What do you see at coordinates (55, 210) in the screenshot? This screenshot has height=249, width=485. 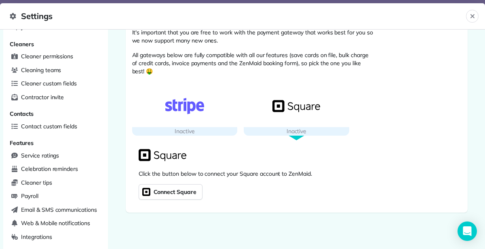 I see `a: Email & SMS communications` at bounding box center [55, 210].